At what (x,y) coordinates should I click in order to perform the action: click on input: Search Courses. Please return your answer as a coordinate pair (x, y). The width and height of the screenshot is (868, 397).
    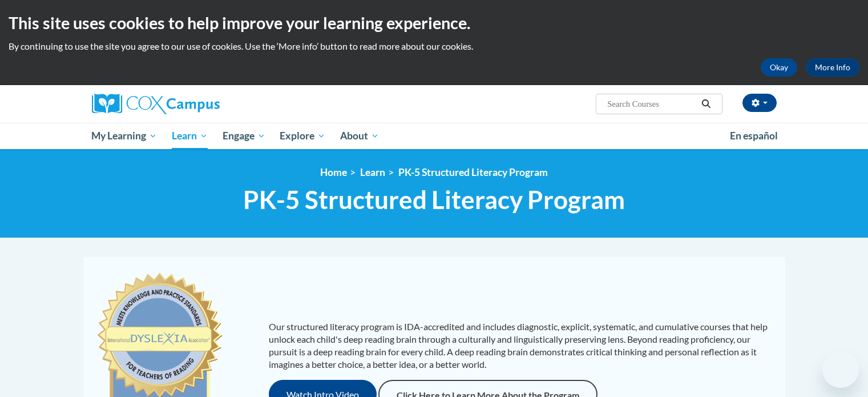
    Looking at the image, I should click on (651, 104).